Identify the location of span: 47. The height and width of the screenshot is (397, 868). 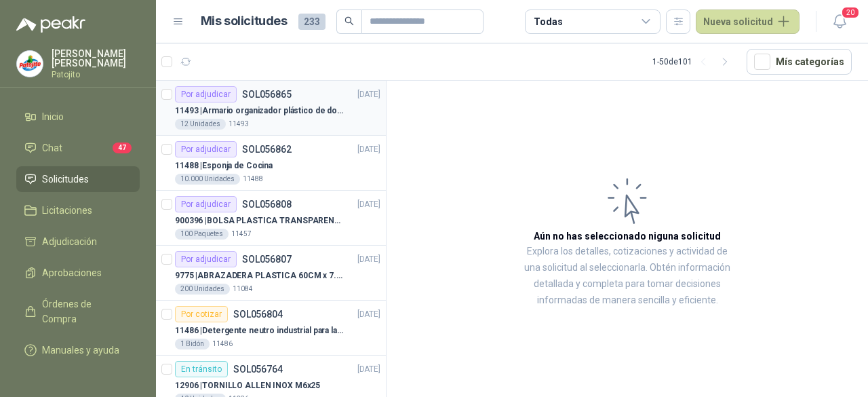
(122, 148).